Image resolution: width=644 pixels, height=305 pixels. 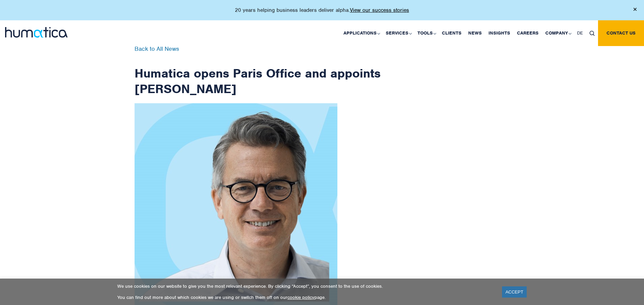 I want to click on a: Company, so click(x=558, y=33).